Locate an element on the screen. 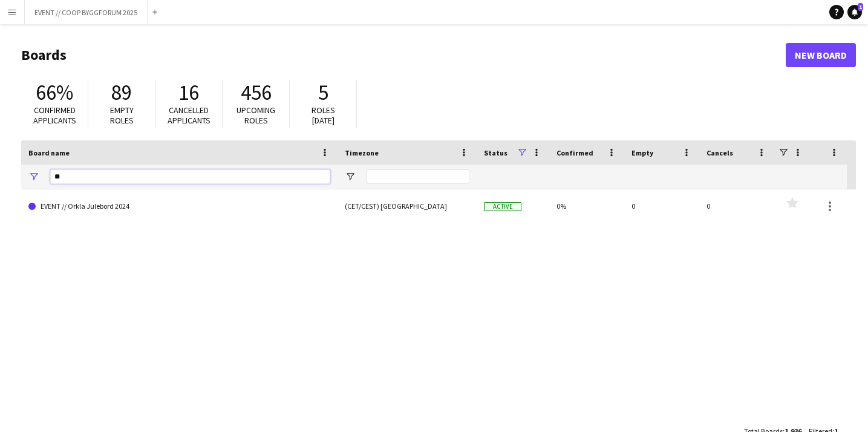 This screenshot has width=868, height=432. h1: Boards is located at coordinates (403, 55).